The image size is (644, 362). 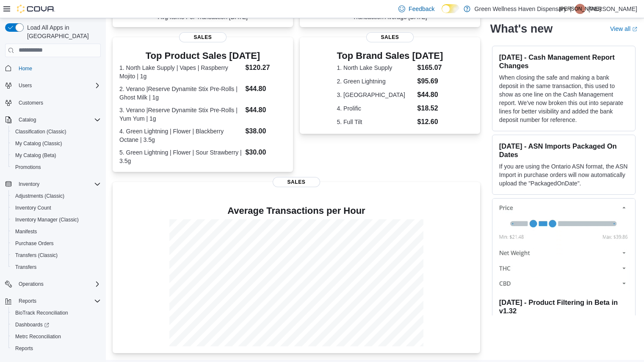 I want to click on button: Metrc Reconciliation, so click(x=57, y=336).